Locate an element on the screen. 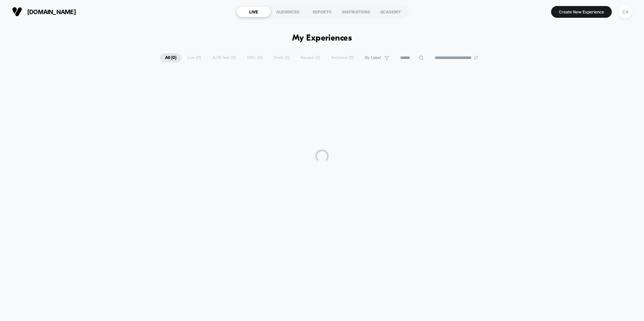 The height and width of the screenshot is (321, 644). div: CA is located at coordinates (625, 12).